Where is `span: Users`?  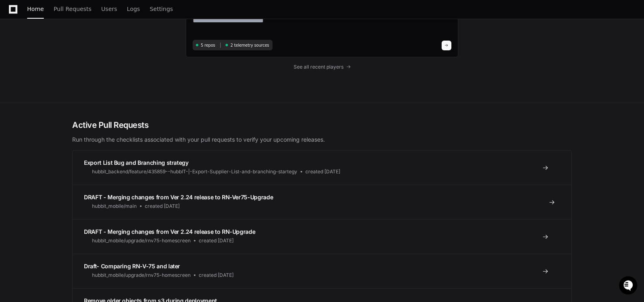 span: Users is located at coordinates (109, 9).